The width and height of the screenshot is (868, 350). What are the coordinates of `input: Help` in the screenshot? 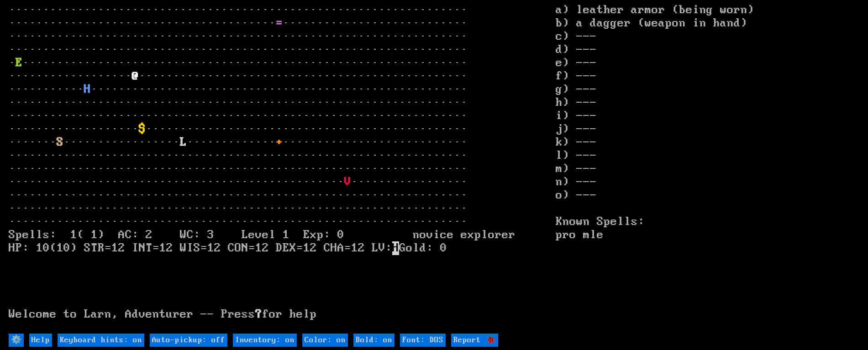 It's located at (41, 340).